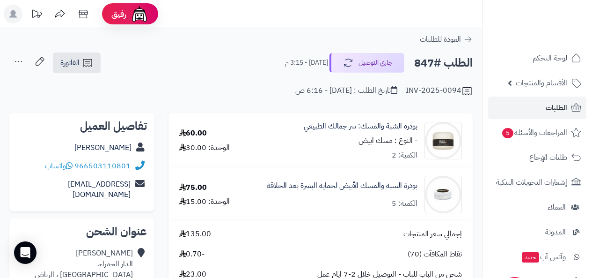 Image resolution: width=592 pixels, height=278 pixels. Describe the element at coordinates (77, 63) in the screenshot. I see `a: الفاتورة` at that location.